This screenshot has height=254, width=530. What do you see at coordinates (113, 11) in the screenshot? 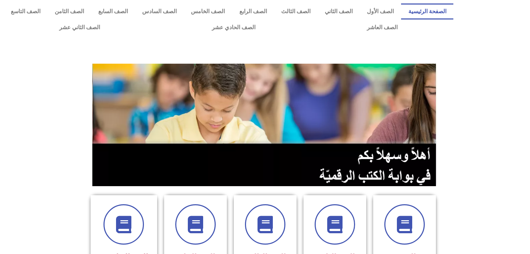
I see `a: الصف السابع` at bounding box center [113, 11].